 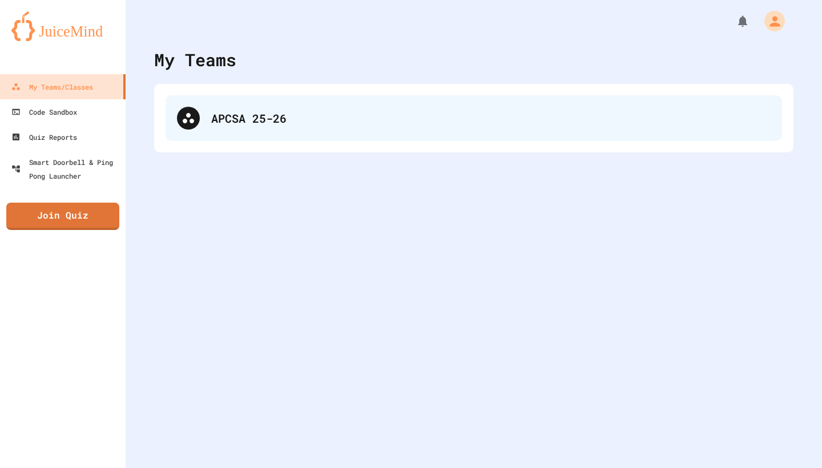 What do you see at coordinates (44, 112) in the screenshot?
I see `div: Code Sandbox` at bounding box center [44, 112].